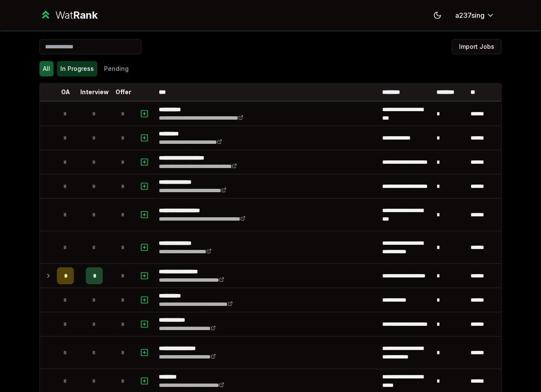  Describe the element at coordinates (477, 47) in the screenshot. I see `button: Import Jobs` at that location.